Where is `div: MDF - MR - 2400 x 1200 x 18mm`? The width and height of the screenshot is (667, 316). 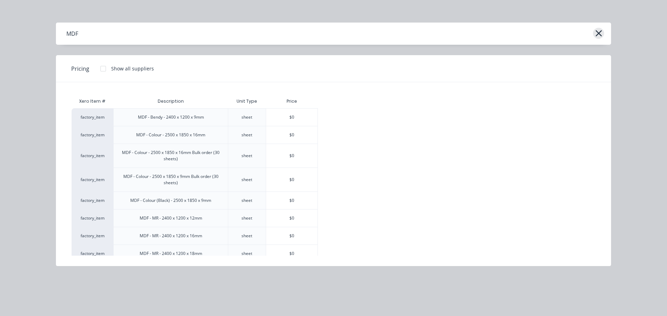
div: MDF - MR - 2400 x 1200 x 18mm is located at coordinates (171, 254).